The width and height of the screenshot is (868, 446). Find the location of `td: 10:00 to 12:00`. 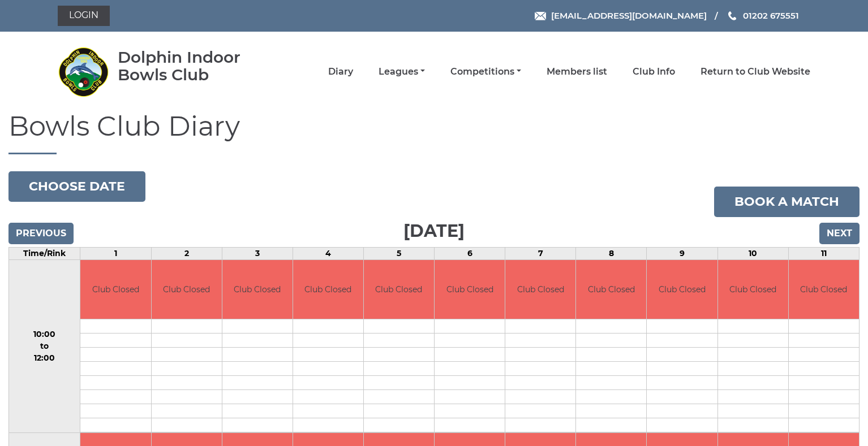

td: 10:00 to 12:00 is located at coordinates (45, 346).